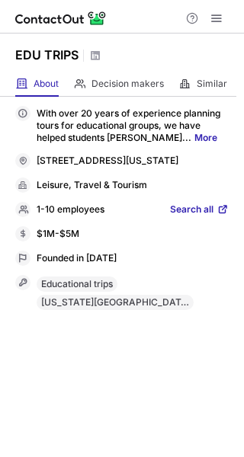 This screenshot has height=457, width=244. Describe the element at coordinates (132, 186) in the screenshot. I see `div: Leisure, Travel & Tourism` at that location.